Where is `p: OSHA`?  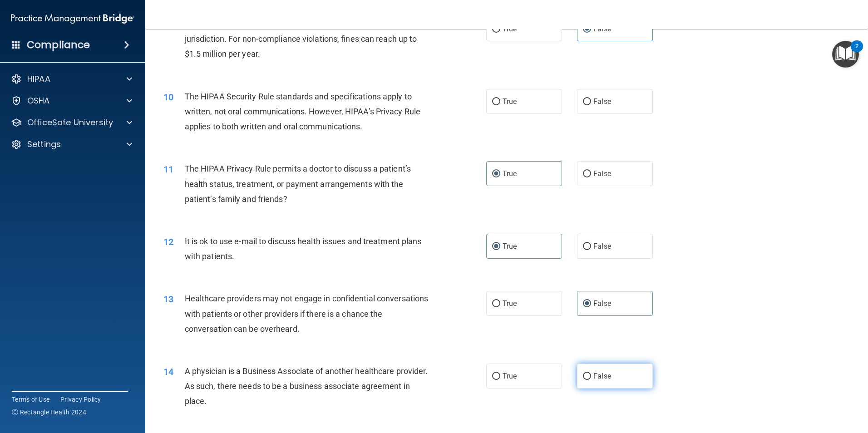 p: OSHA is located at coordinates (39, 101).